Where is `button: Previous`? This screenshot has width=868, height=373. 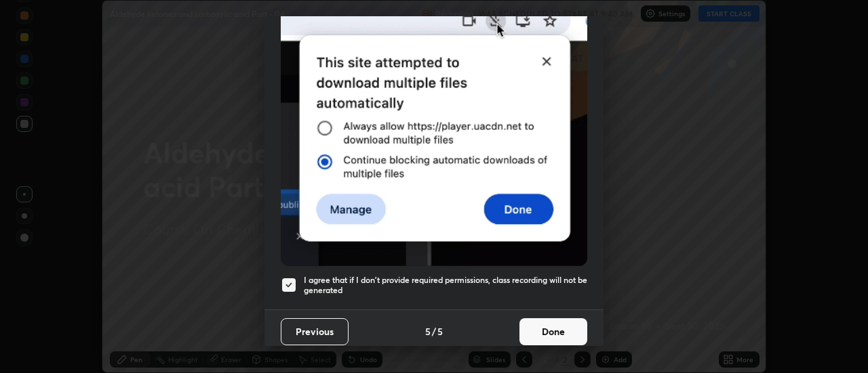
button: Previous is located at coordinates (315, 332).